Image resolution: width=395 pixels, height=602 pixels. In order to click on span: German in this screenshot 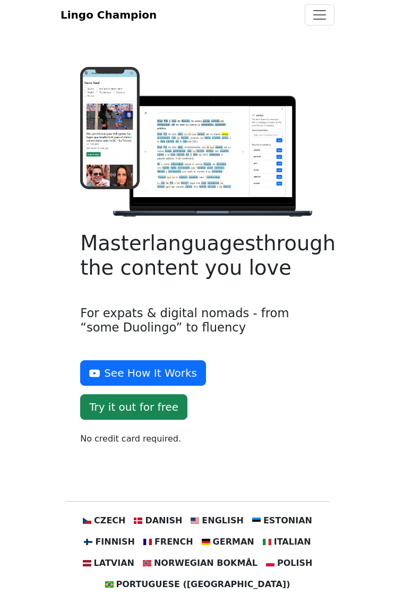, I will do `click(234, 542)`.